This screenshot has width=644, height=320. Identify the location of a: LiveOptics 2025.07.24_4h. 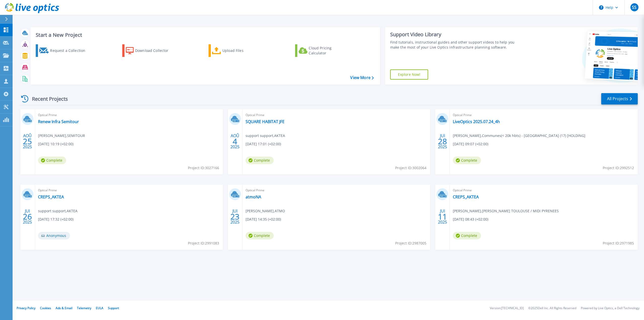
(476, 121).